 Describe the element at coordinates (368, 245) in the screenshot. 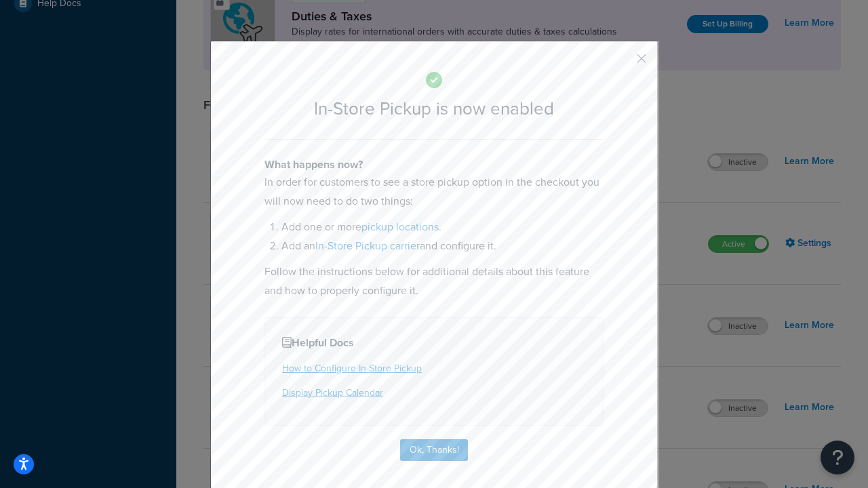

I see `a: In-Store Pickup carrier` at that location.